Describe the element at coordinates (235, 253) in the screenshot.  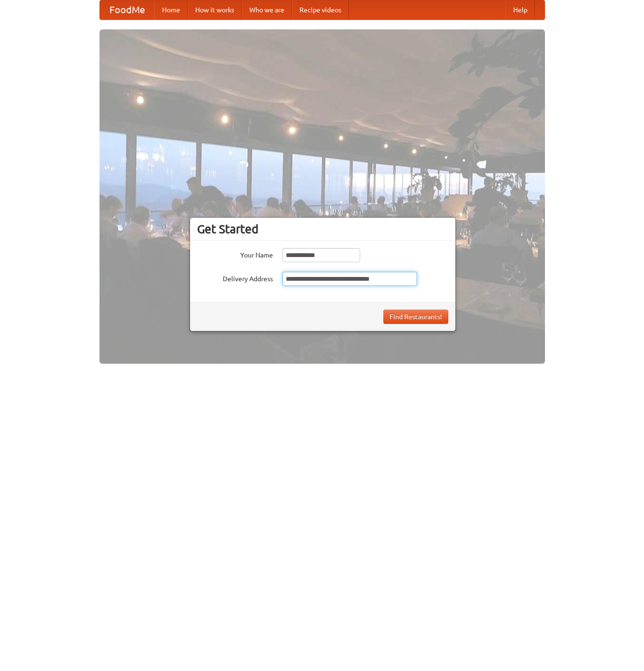
I see `label: Your Name` at that location.